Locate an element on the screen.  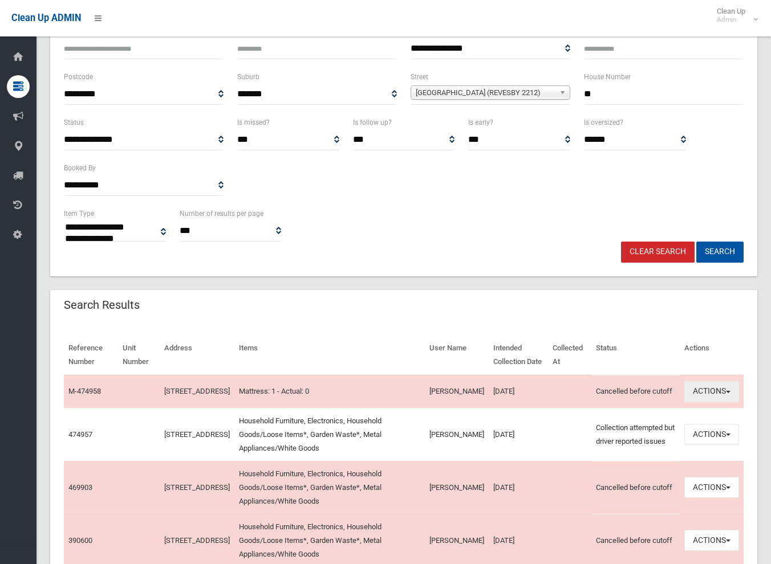
a: Clear Search is located at coordinates (657, 252).